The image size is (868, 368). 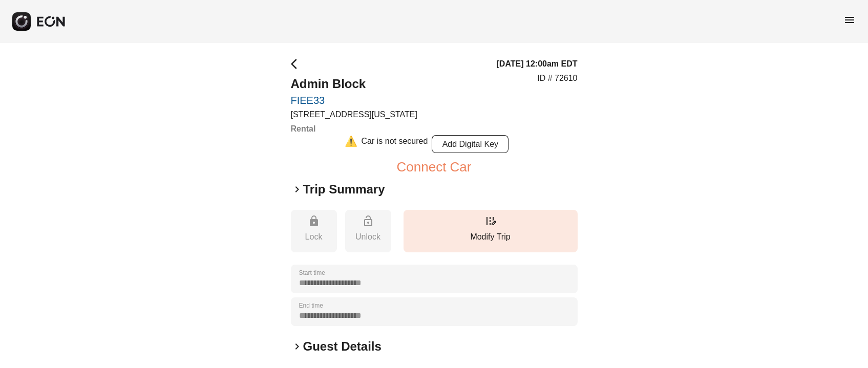 What do you see at coordinates (354, 129) in the screenshot?
I see `h3: Rental` at bounding box center [354, 129].